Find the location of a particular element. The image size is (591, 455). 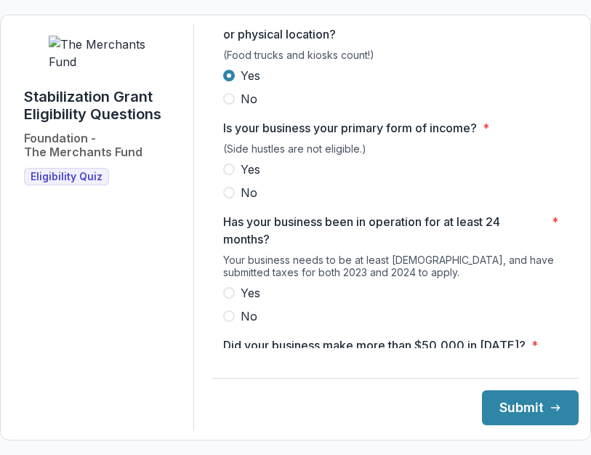

button: Submit is located at coordinates (530, 408).